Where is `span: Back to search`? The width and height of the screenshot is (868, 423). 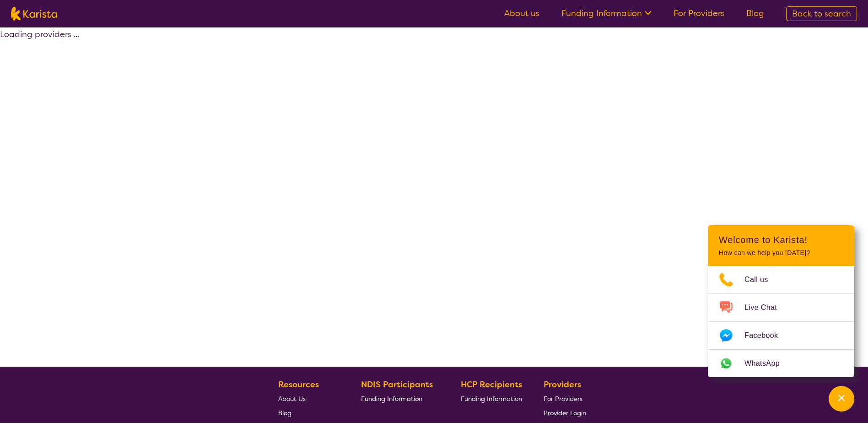
span: Back to search is located at coordinates (821, 14).